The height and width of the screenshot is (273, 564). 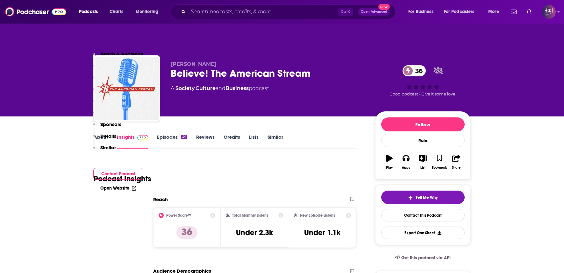 I want to click on span: 36, so click(x=417, y=71).